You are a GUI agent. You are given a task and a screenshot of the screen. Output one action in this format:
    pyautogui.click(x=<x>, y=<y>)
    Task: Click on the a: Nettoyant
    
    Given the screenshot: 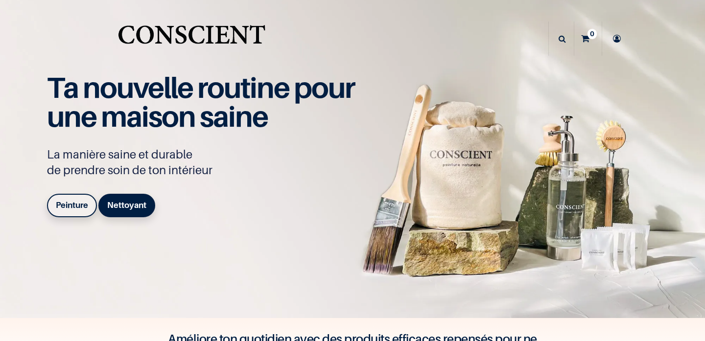 What is the action you would take?
    pyautogui.click(x=127, y=206)
    